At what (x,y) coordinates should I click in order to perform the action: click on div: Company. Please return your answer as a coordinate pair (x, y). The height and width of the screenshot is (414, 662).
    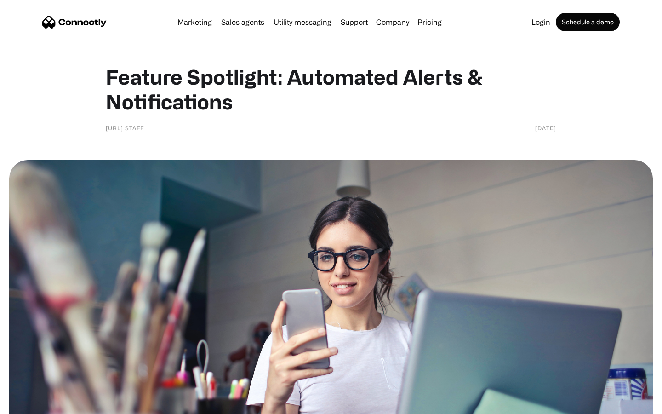
    Looking at the image, I should click on (393, 22).